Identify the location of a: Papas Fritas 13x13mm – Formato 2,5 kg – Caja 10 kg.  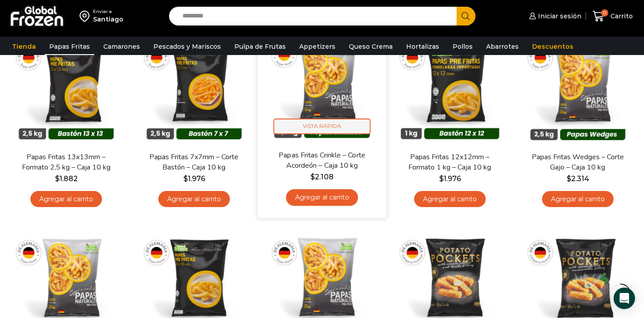
(66, 162).